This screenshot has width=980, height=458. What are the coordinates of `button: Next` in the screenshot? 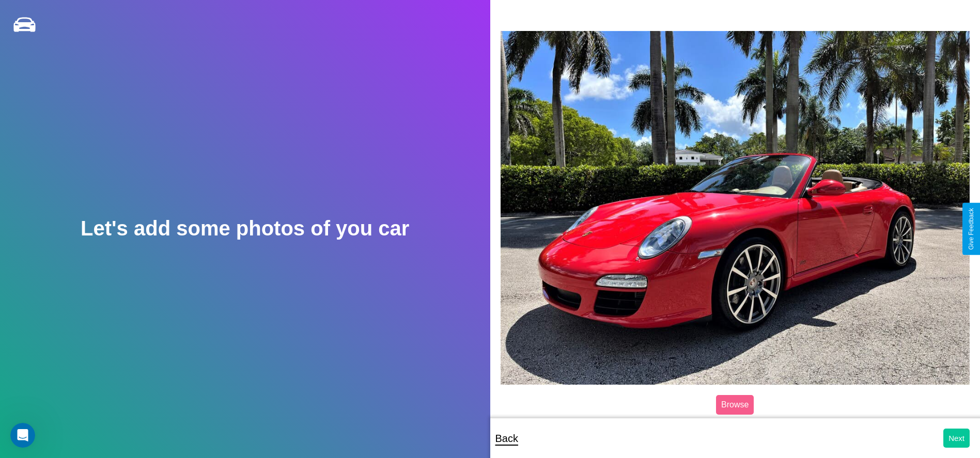 It's located at (956, 438).